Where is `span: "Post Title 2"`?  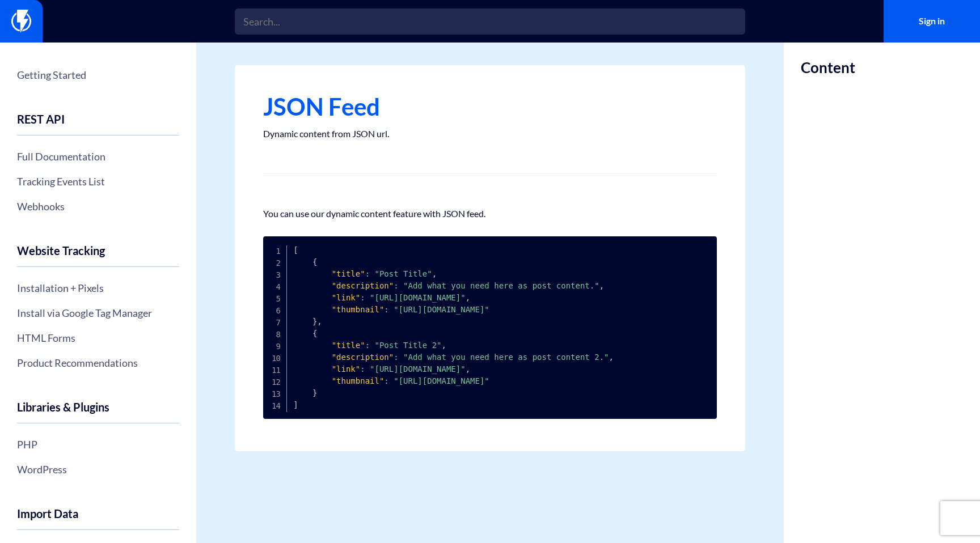
span: "Post Title 2" is located at coordinates (408, 345).